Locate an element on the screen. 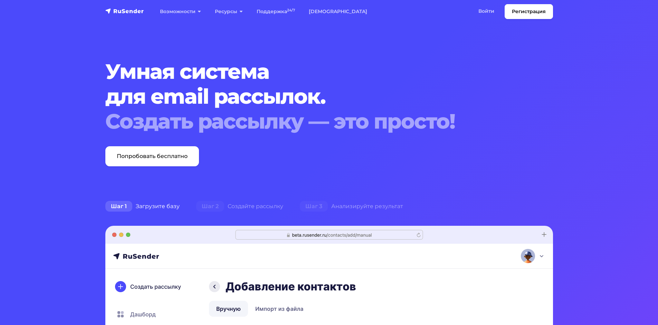 This screenshot has width=658, height=325. div: Анализируйте результат is located at coordinates (351, 206).